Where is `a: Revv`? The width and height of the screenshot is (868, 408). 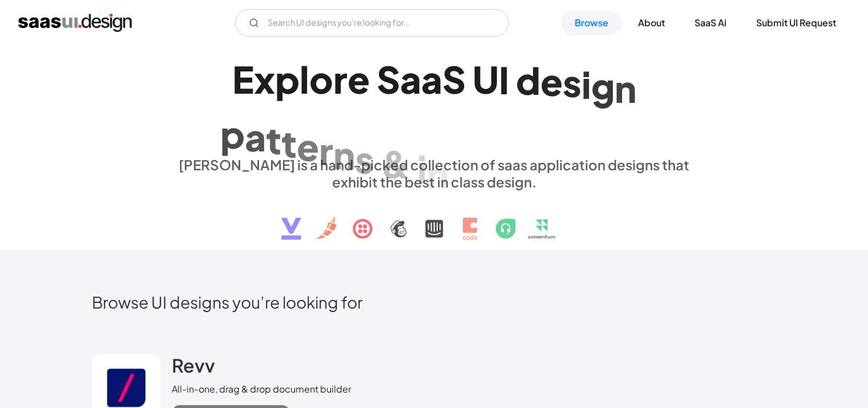
a: Revv is located at coordinates (193, 368).